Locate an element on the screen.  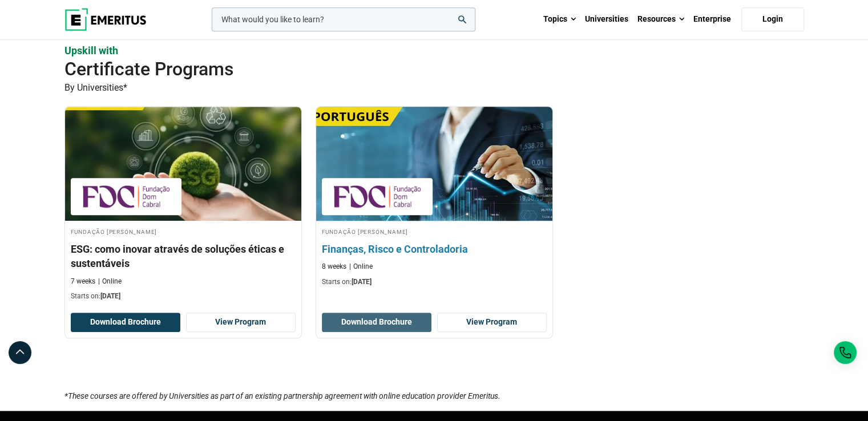
a: Finance Course by Fundação Dom Cabral - October 20, 2025 Fundação Dom Cabral Fundação [PERSON_NAM... is located at coordinates (434, 200).